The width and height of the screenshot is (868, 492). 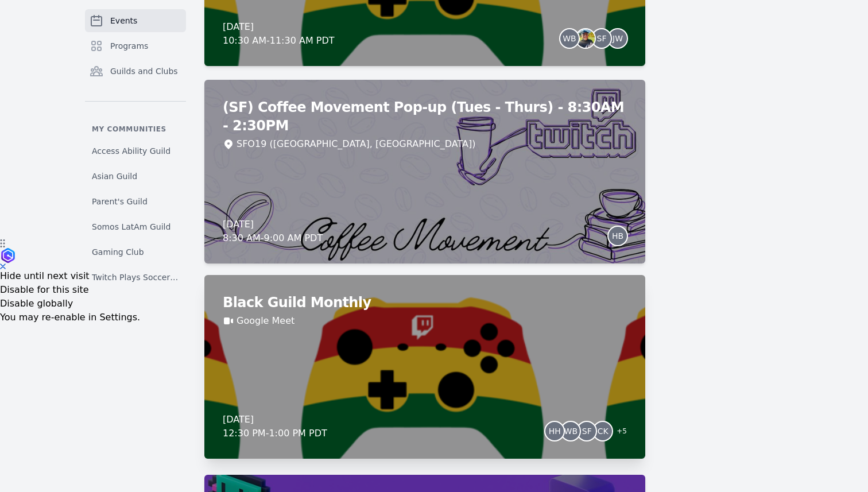 What do you see at coordinates (135, 252) in the screenshot?
I see `a: Gaming Club` at bounding box center [135, 252].